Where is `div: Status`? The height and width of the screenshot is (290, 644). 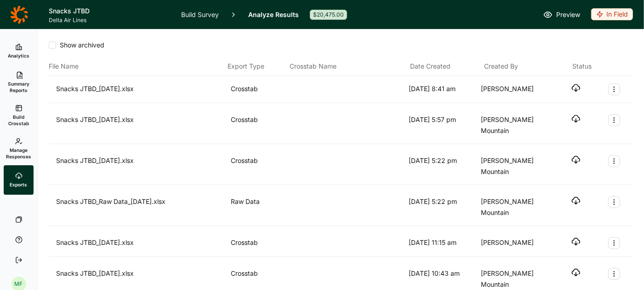 div: Status is located at coordinates (582, 66).